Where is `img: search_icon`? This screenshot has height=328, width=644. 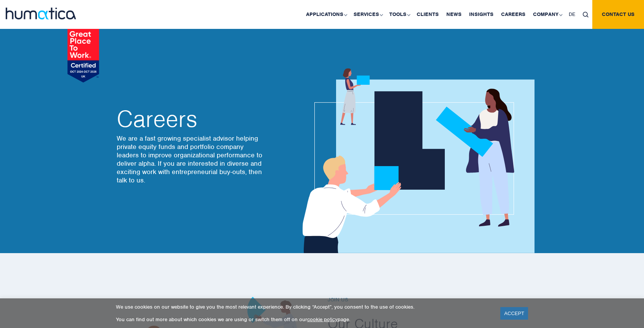
img: search_icon is located at coordinates (585, 14).